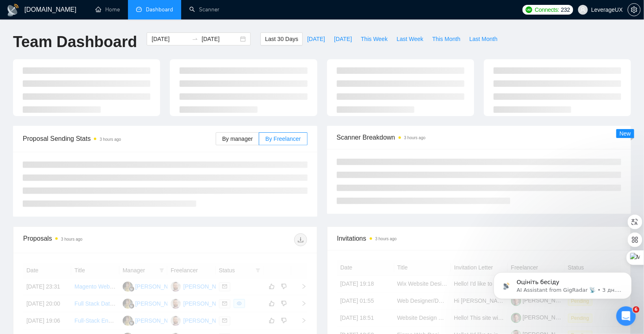  Describe the element at coordinates (446, 39) in the screenshot. I see `span: This Month` at that location.